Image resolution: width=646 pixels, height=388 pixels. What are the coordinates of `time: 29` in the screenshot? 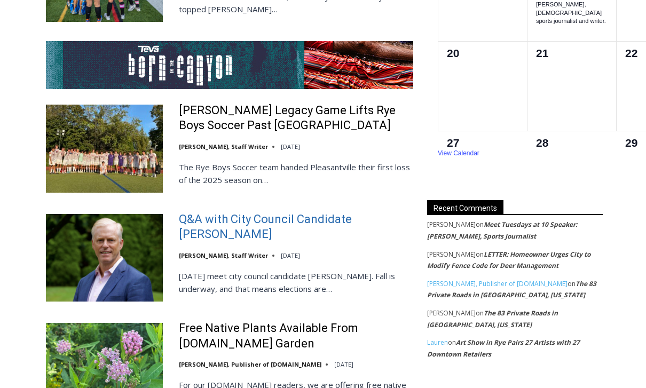 It's located at (631, 143).